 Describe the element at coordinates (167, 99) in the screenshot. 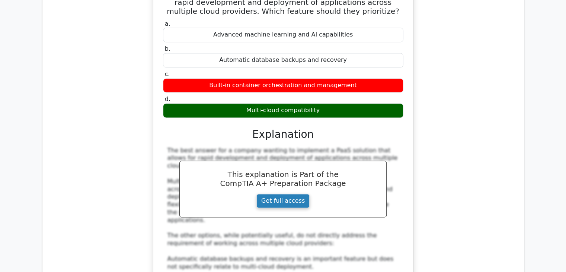

I see `span: d.` at that location.